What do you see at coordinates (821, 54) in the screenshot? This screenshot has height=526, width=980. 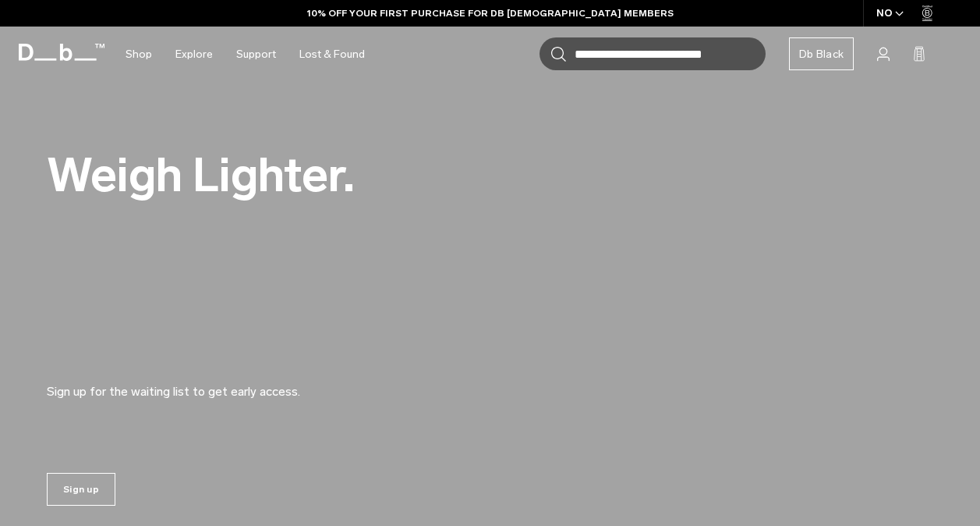 I see `a: Db Black` at bounding box center [821, 54].